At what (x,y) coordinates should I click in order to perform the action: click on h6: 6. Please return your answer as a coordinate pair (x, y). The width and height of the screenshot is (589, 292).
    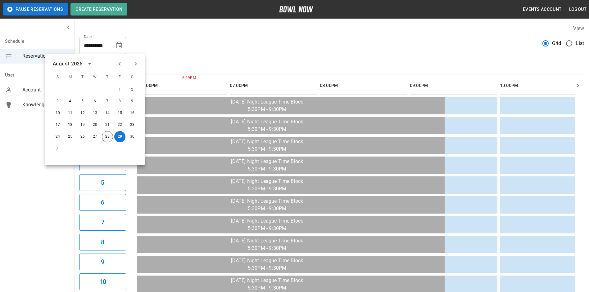
    Looking at the image, I should click on (102, 203).